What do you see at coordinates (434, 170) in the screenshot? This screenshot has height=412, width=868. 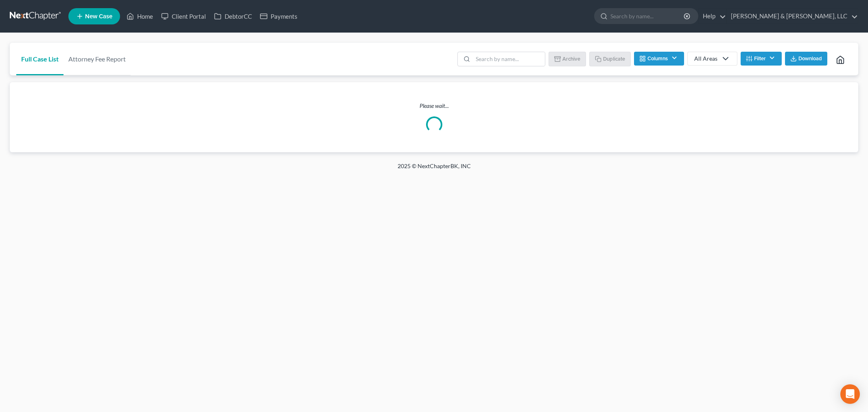 I see `div: 2025 © NextChapterBK, INC` at bounding box center [434, 170].